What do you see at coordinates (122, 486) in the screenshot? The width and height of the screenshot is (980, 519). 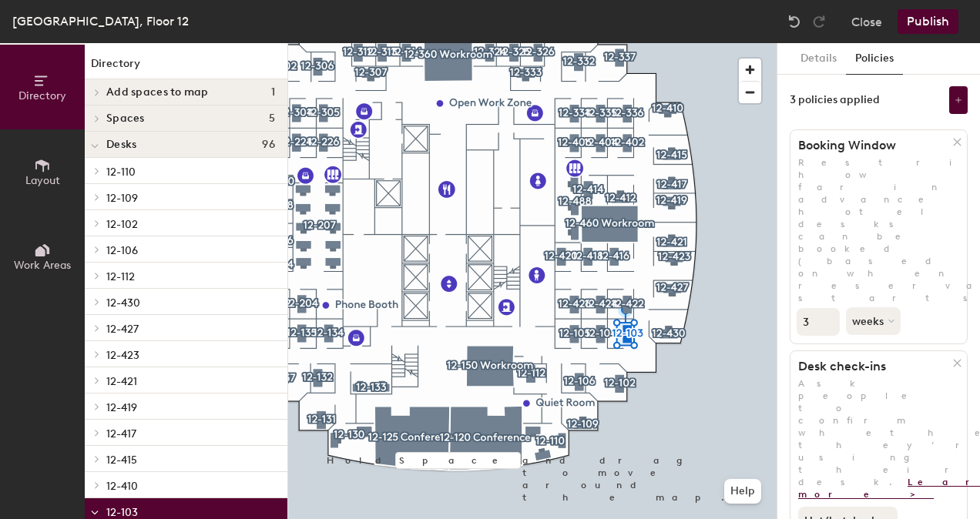 I see `span: 12-410` at bounding box center [122, 486].